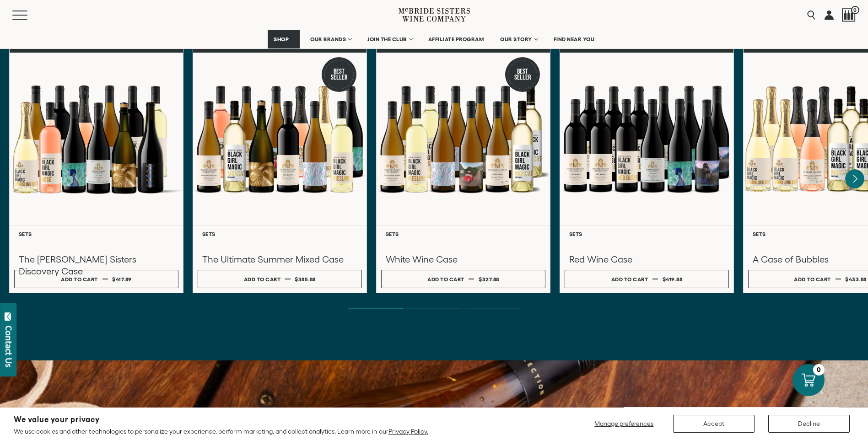 The image size is (868, 440). What do you see at coordinates (221, 420) in the screenshot?
I see `h2: We value your privacy` at bounding box center [221, 420].